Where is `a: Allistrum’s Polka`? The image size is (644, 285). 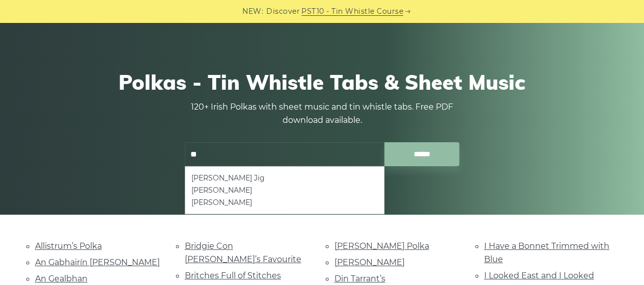 a: Allistrum’s Polka is located at coordinates (68, 246).